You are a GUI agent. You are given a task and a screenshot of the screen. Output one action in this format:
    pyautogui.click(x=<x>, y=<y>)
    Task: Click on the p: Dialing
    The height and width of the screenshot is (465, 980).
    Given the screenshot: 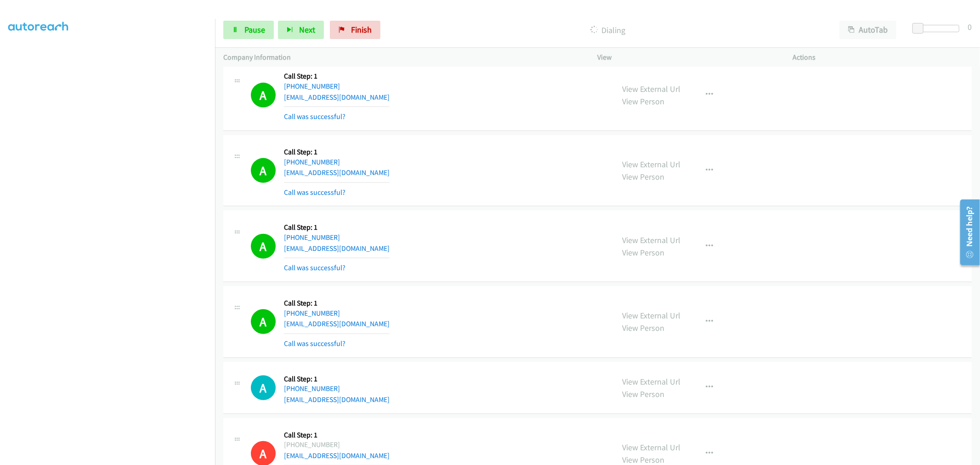 What is the action you would take?
    pyautogui.click(x=608, y=30)
    